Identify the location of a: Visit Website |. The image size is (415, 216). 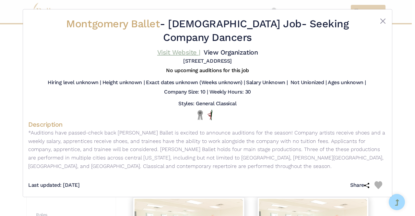
(179, 52).